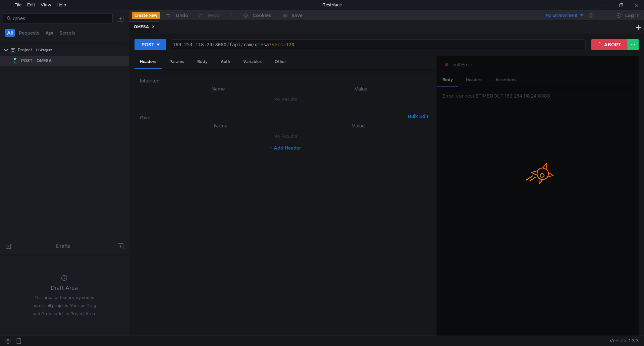 The height and width of the screenshot is (346, 644). What do you see at coordinates (177, 62) in the screenshot?
I see `div: Params` at bounding box center [177, 62].